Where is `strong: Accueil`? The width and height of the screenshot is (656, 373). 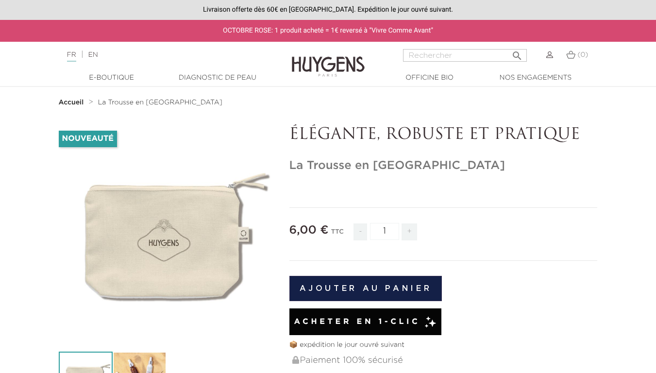
strong: Accueil is located at coordinates (71, 102).